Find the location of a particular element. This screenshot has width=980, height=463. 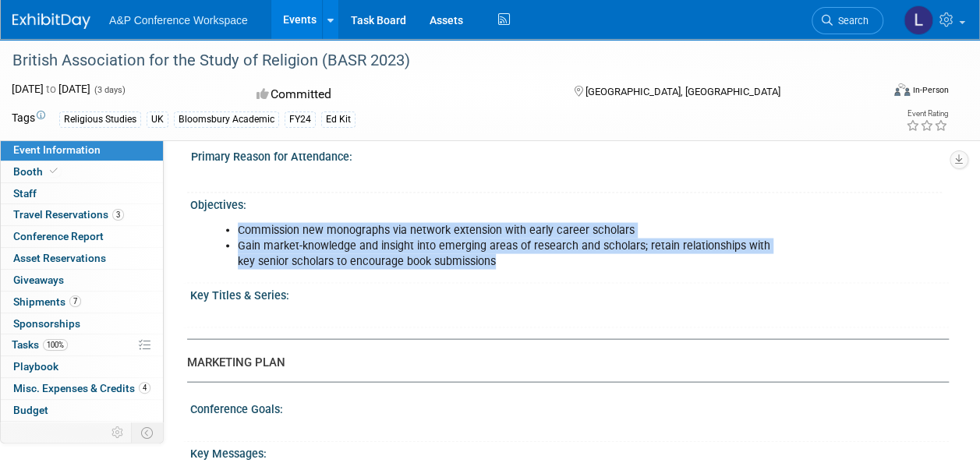

img: Lalle Pursglove is located at coordinates (918, 21).